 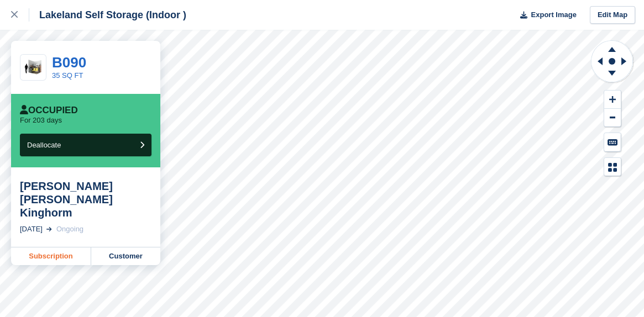 I want to click on button: Deallocate, so click(x=86, y=144).